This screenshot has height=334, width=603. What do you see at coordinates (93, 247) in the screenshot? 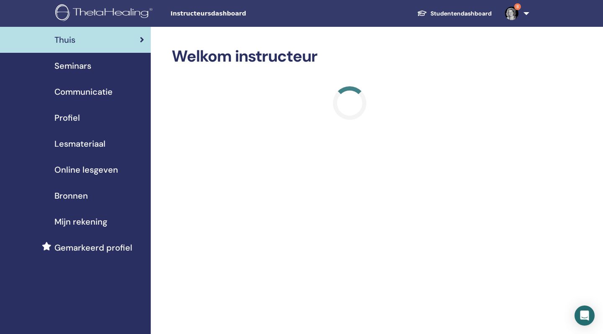
I see `span: Gemarkeerd profiel` at bounding box center [93, 247].